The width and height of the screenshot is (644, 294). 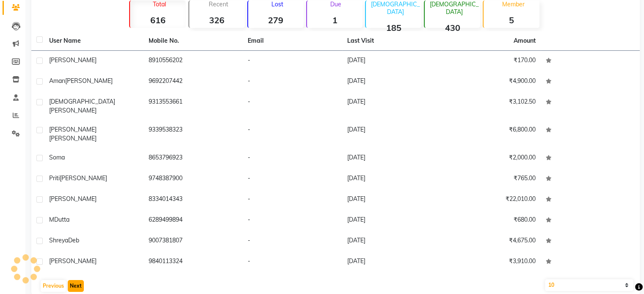 I want to click on td: 9339538323, so click(x=193, y=134).